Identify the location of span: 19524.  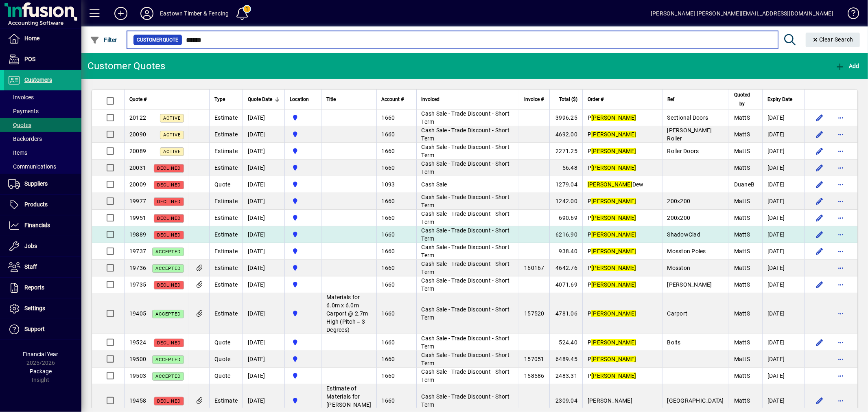
(137, 342).